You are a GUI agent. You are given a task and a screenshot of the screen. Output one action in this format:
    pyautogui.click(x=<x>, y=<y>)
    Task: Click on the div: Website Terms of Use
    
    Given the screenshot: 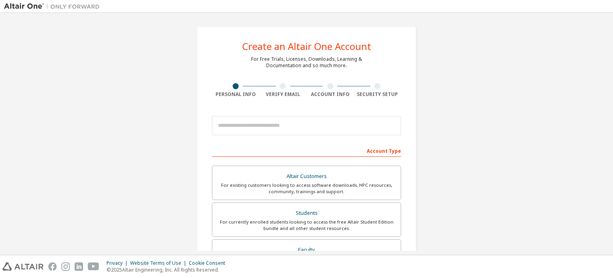 What is the action you would take?
    pyautogui.click(x=159, y=263)
    